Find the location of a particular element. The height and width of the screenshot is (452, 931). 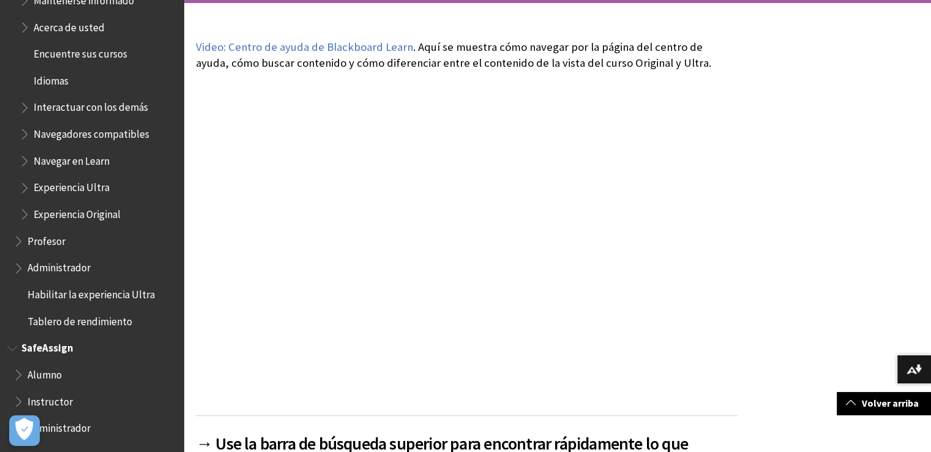

span: Experiencia Ultra is located at coordinates (72, 185).